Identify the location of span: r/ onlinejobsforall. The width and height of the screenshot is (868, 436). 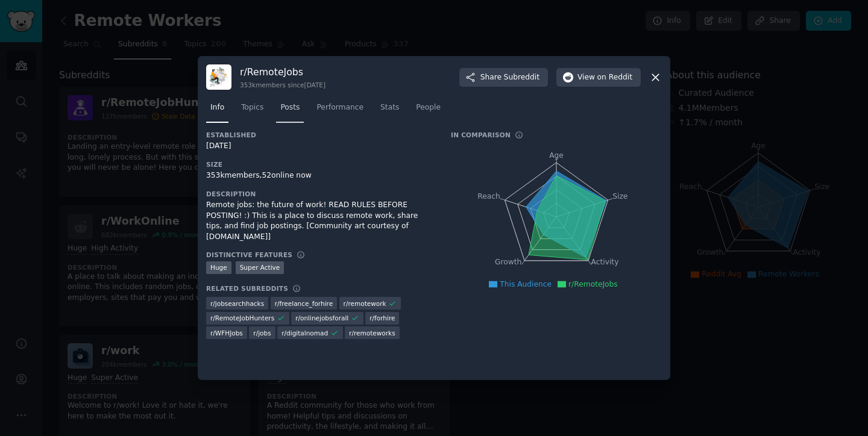
(322, 318).